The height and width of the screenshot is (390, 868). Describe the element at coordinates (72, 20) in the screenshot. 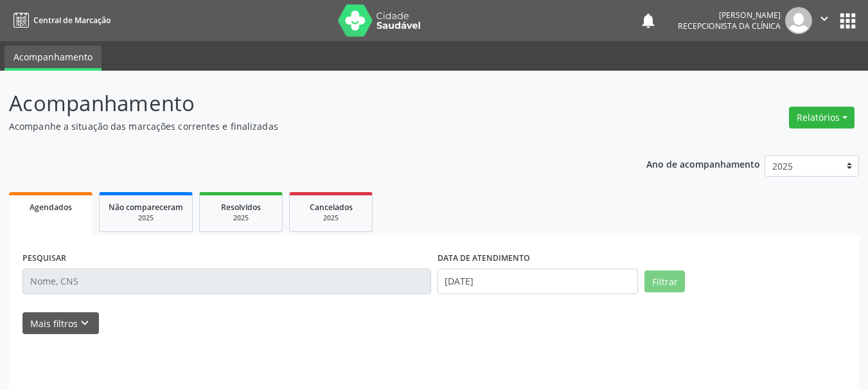

I see `span: Central de Marcação` at that location.